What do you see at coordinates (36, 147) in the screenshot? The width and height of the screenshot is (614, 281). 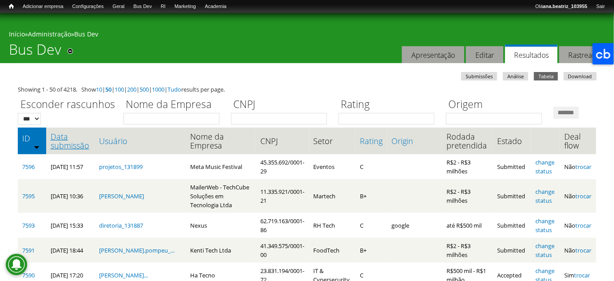 I see `img: ordem crescente` at bounding box center [36, 147].